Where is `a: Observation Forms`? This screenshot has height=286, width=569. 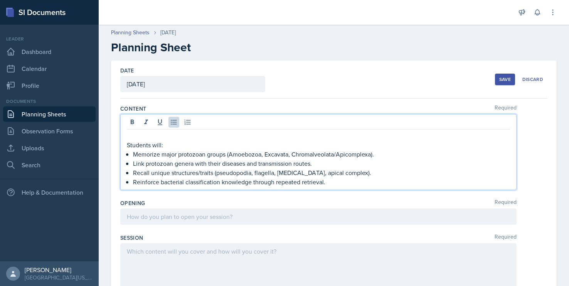 a: Observation Forms is located at coordinates (49, 131).